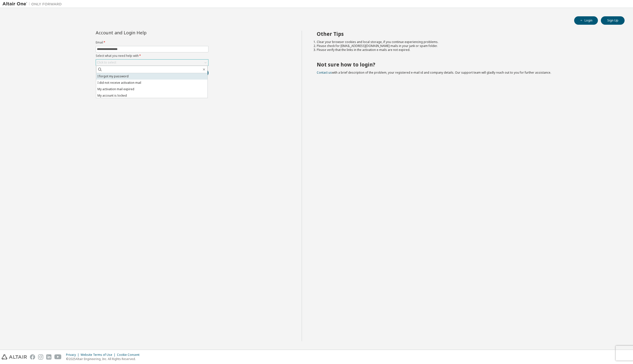 The width and height of the screenshot is (633, 364). What do you see at coordinates (130, 355) in the screenshot?
I see `div: Cookie Consent` at bounding box center [130, 355].